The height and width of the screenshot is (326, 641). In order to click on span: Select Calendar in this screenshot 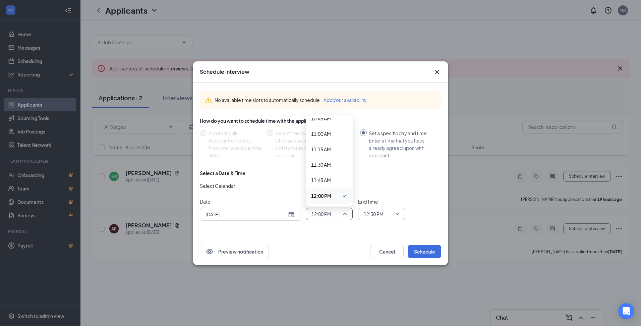, I will do `click(218, 186)`.